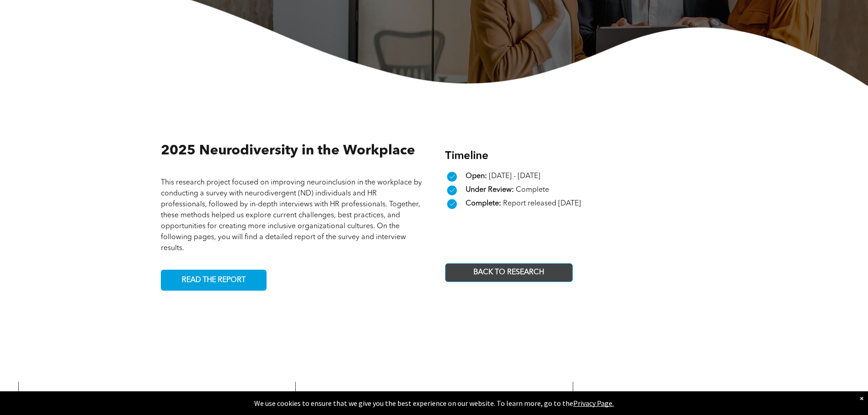 The height and width of the screenshot is (415, 868). I want to click on span: Complete, so click(532, 190).